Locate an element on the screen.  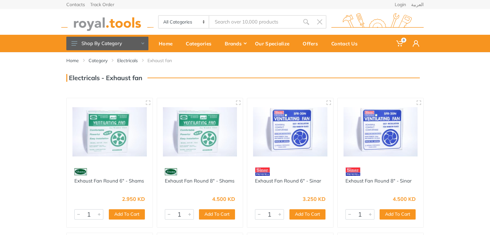
a: Categories is located at coordinates (200, 43).